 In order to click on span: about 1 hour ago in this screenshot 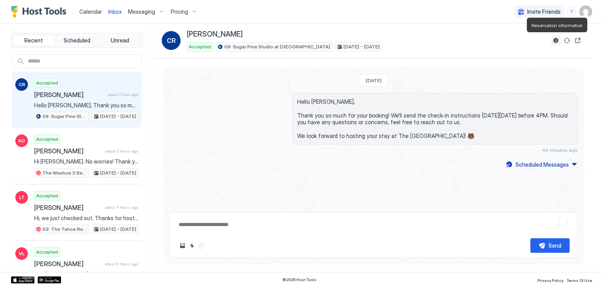, I will do `click(123, 94)`.